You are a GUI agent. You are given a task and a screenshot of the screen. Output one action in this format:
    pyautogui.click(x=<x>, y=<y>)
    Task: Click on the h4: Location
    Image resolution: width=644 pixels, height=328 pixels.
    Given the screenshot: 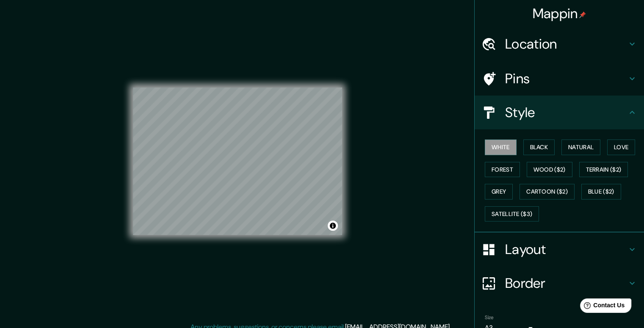 What is the action you would take?
    pyautogui.click(x=566, y=44)
    